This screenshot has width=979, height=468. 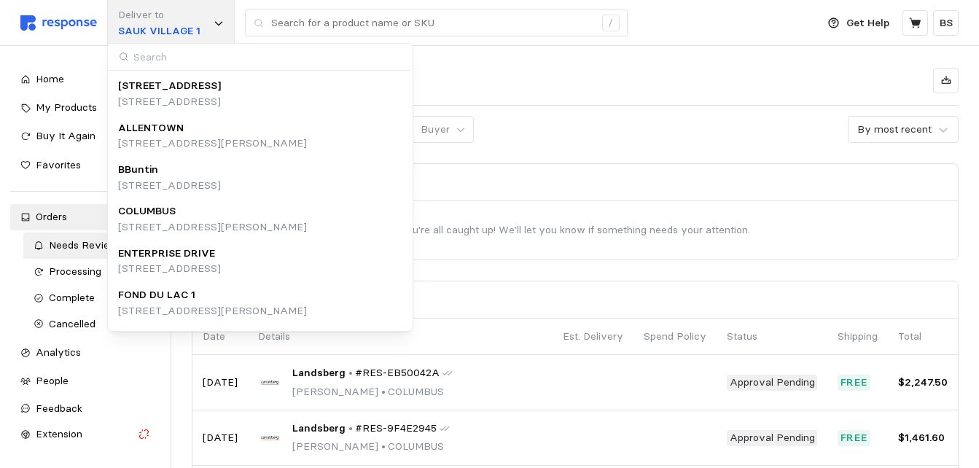 I want to click on p: COLUMBUS, so click(x=147, y=211).